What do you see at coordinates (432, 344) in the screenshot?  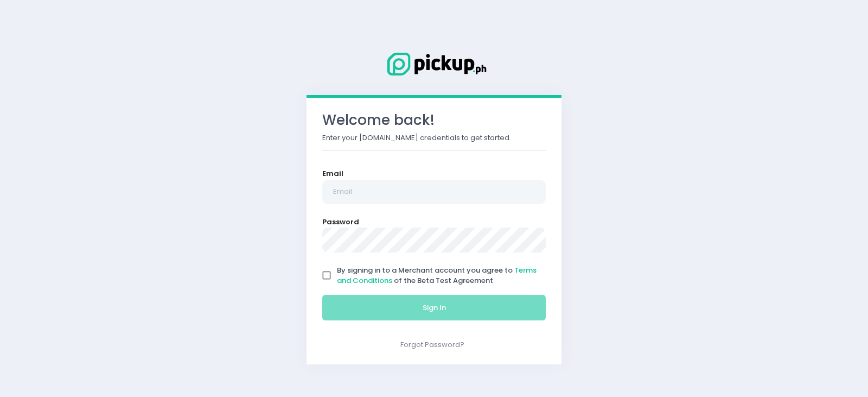 I see `a: Forgot Password?` at bounding box center [432, 344].